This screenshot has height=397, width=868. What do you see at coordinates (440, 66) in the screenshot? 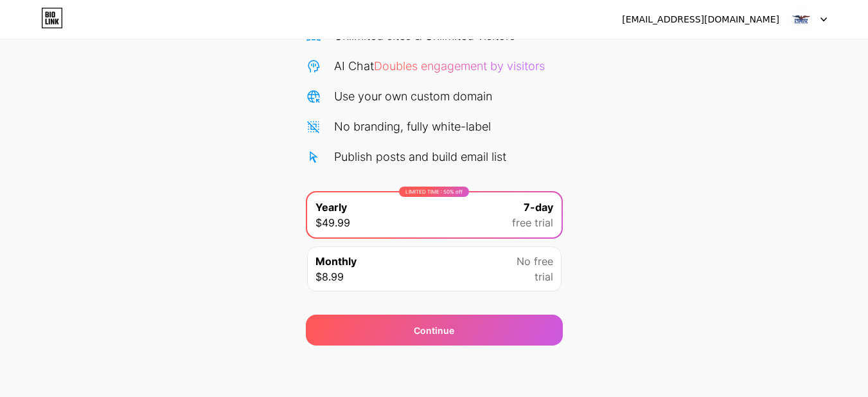
I see `div: AI Chat` at bounding box center [440, 66].